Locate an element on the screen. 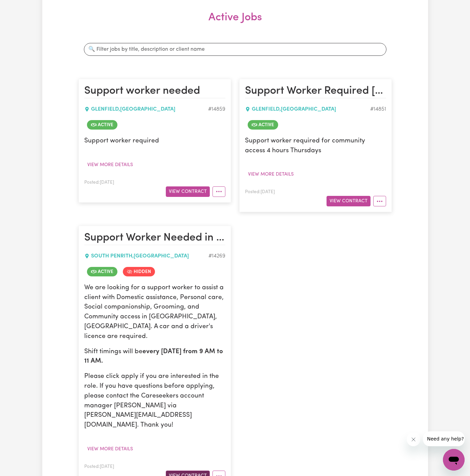 Image resolution: width=470 pixels, height=476 pixels. div: Job ID #14269 is located at coordinates (217, 256).